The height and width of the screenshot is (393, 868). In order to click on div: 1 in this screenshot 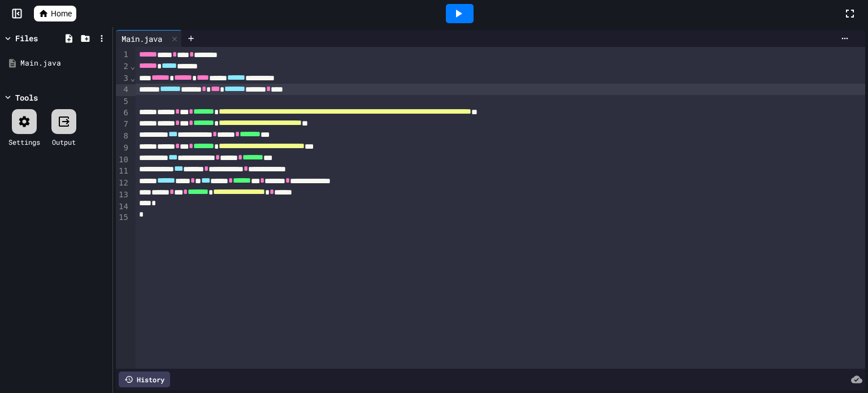, I will do `click(123, 55)`.